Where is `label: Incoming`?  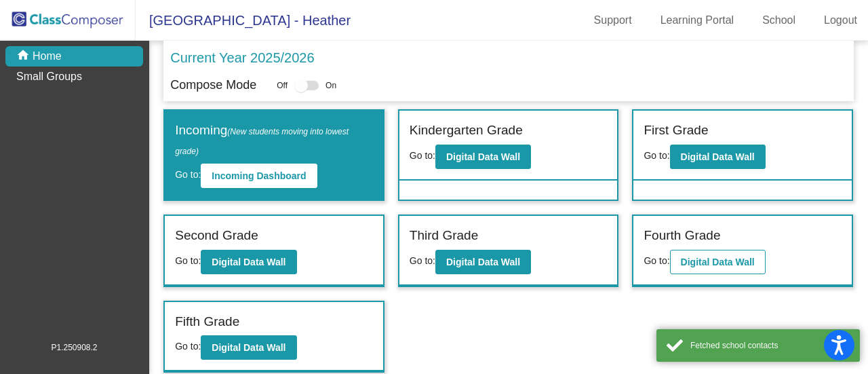 label: Incoming is located at coordinates (274, 140).